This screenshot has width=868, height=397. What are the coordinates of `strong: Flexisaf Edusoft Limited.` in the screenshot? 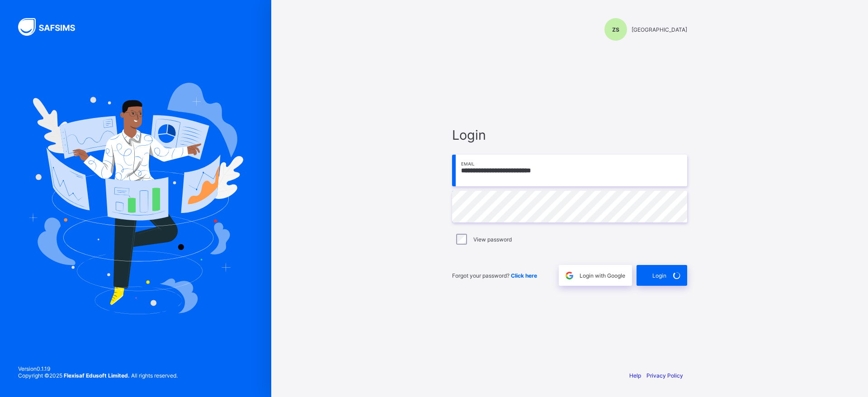 It's located at (97, 375).